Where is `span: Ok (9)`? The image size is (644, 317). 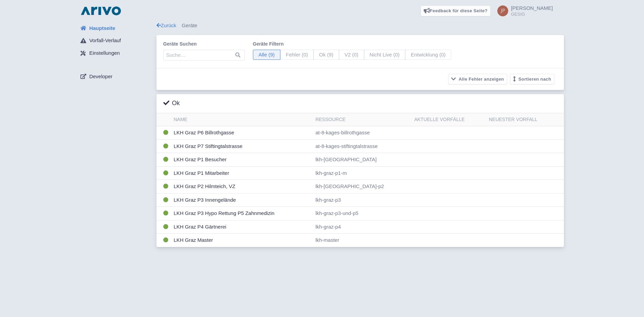
span: Ok (9) is located at coordinates (326, 55).